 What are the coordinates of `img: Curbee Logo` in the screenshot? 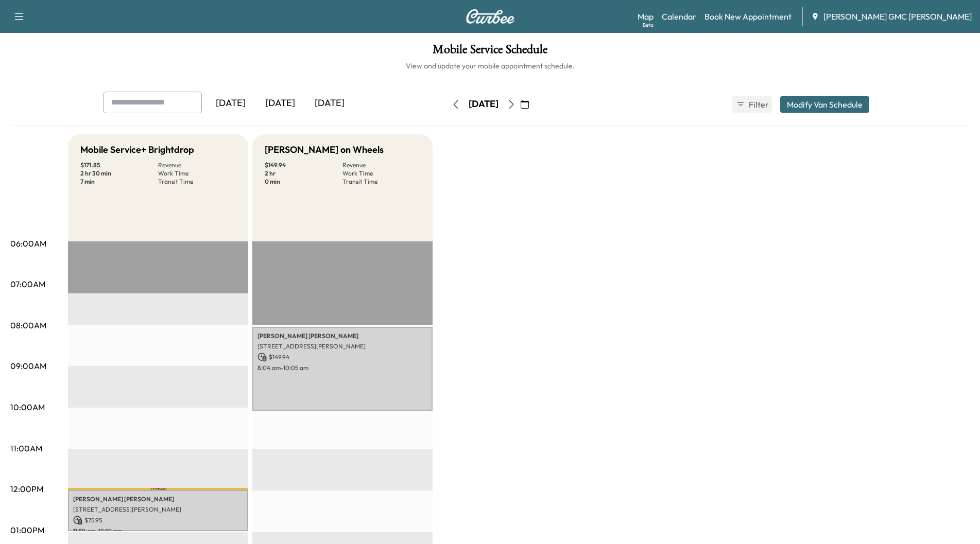 It's located at (490, 16).